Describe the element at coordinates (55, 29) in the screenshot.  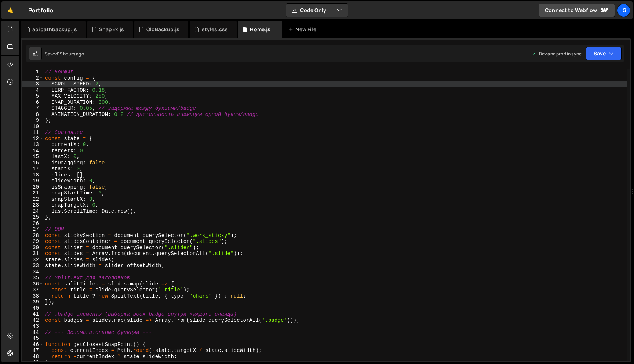
I see `div: apipathbackup.js` at that location.